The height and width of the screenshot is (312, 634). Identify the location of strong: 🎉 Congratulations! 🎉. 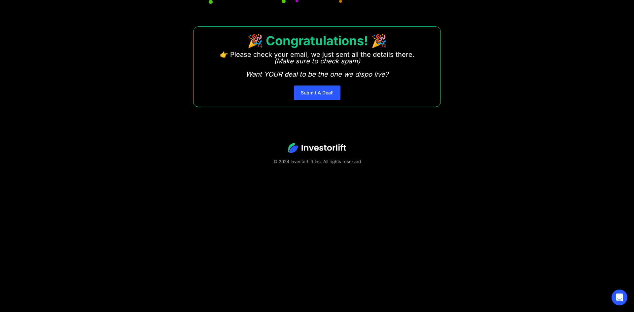
(317, 41).